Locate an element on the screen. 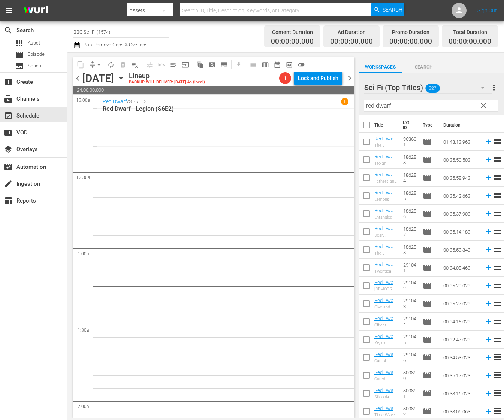  span: preview_outlined is located at coordinates (289, 65).